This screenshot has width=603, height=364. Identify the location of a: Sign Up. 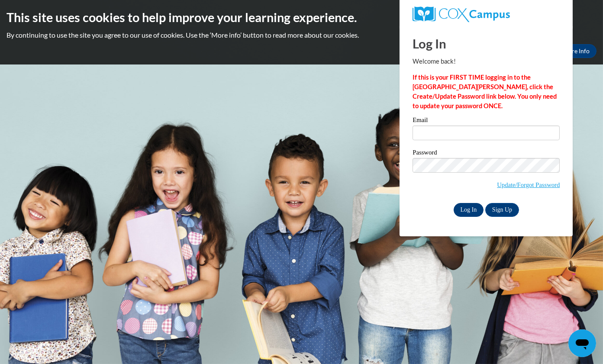
(502, 210).